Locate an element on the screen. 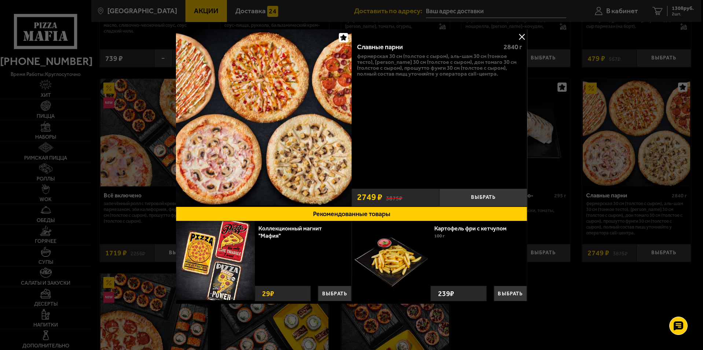 The width and height of the screenshot is (703, 350). strong: 29 ₽ is located at coordinates (268, 293).